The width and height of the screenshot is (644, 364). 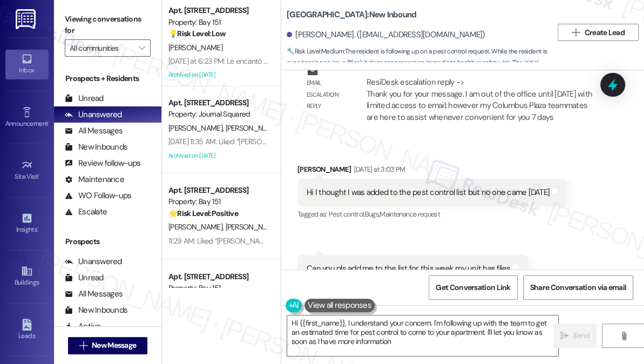 I want to click on button: Create Lead, so click(x=598, y=32).